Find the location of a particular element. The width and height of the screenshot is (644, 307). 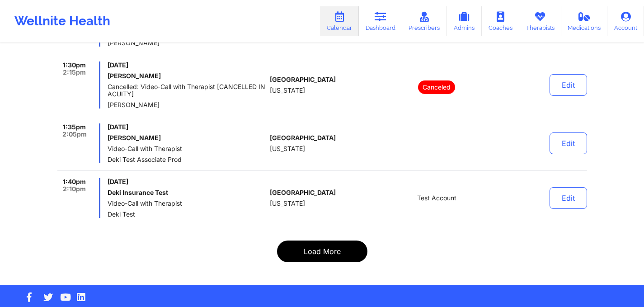

p: Canceled is located at coordinates (437, 87).